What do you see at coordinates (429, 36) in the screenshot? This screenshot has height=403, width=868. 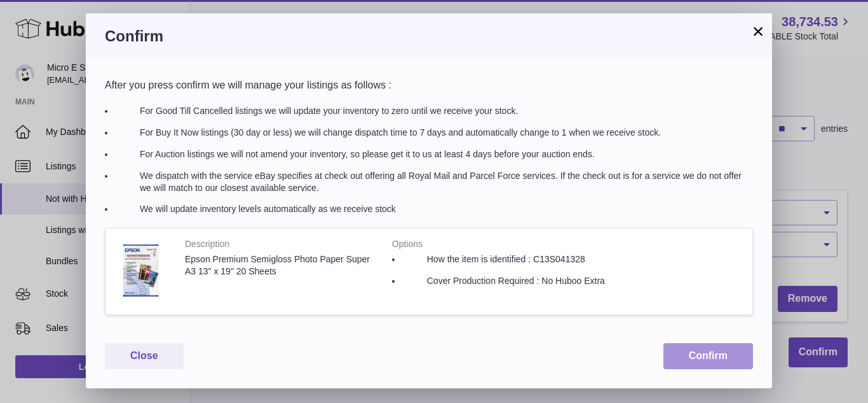 I see `h3: Confirm` at bounding box center [429, 36].